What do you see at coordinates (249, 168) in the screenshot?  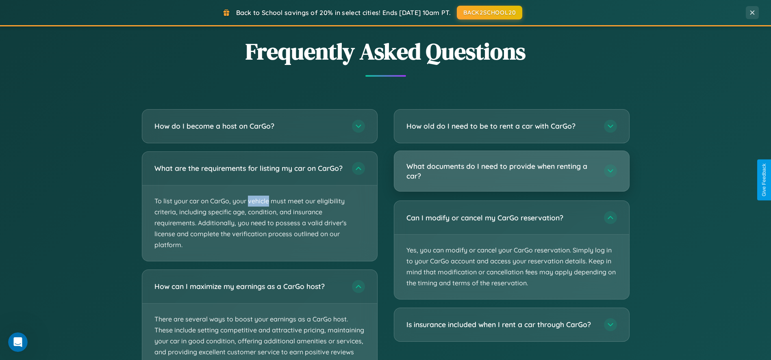 I see `h3: What are the requirements for listing my car on CarGo?` at bounding box center [249, 168].